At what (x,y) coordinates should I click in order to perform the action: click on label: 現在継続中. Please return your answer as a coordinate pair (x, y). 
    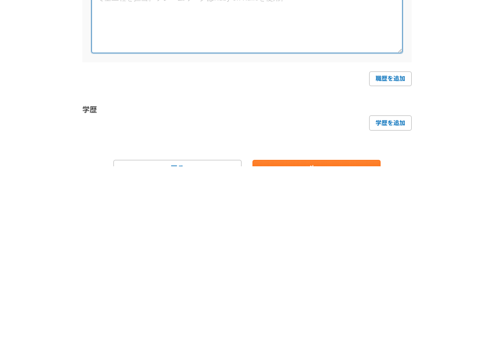
    Looking at the image, I should click on (111, 120).